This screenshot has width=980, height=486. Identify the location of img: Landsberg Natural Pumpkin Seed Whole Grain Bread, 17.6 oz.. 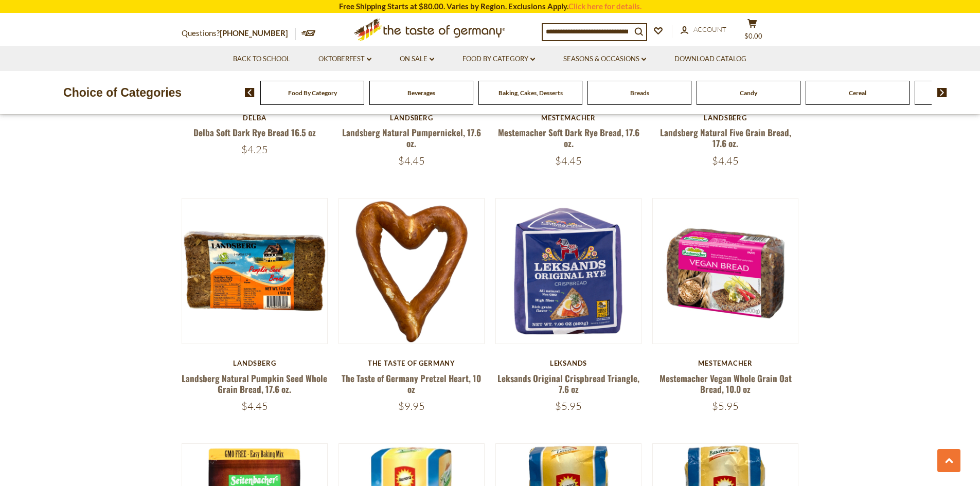
(255, 271).